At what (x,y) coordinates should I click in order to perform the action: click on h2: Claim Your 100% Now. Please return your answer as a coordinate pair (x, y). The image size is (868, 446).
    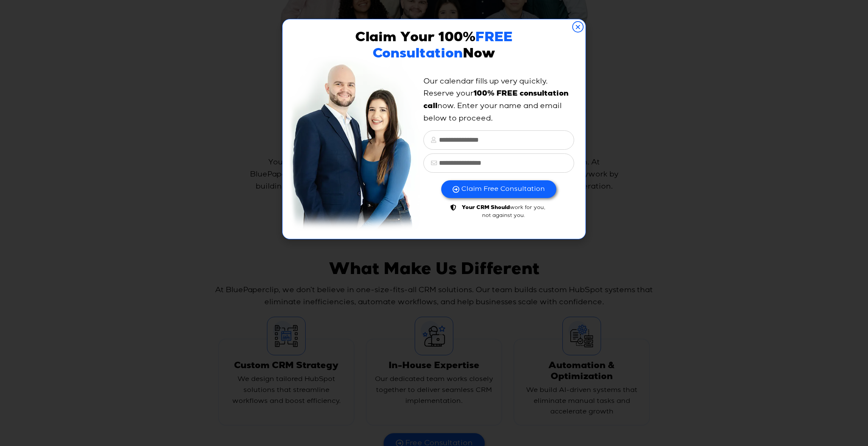
    Looking at the image, I should click on (434, 47).